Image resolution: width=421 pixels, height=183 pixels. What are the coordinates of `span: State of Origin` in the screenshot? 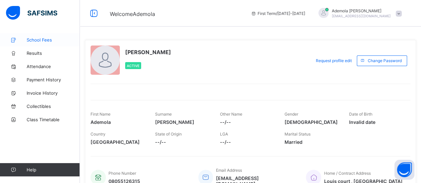 It's located at (168, 134).